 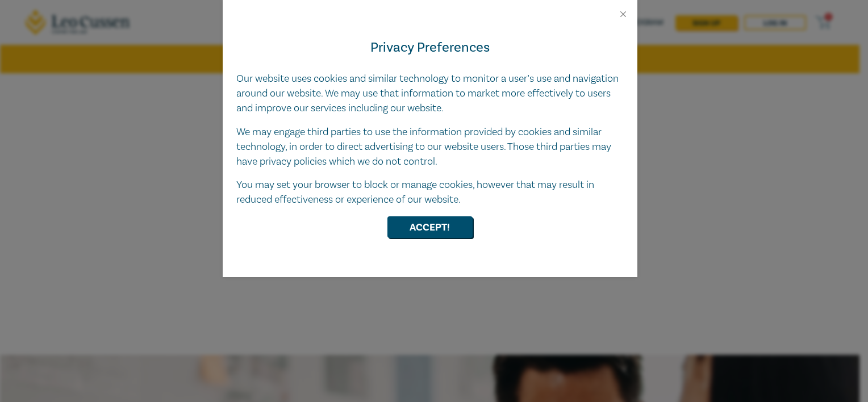 What do you see at coordinates (430, 227) in the screenshot?
I see `button: Accept!` at bounding box center [430, 227].